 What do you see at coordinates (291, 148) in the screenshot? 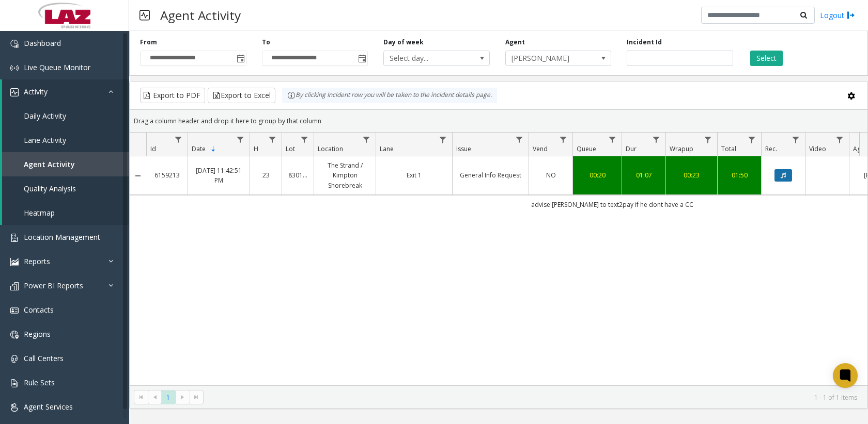
I see `span: Lot` at bounding box center [291, 148].